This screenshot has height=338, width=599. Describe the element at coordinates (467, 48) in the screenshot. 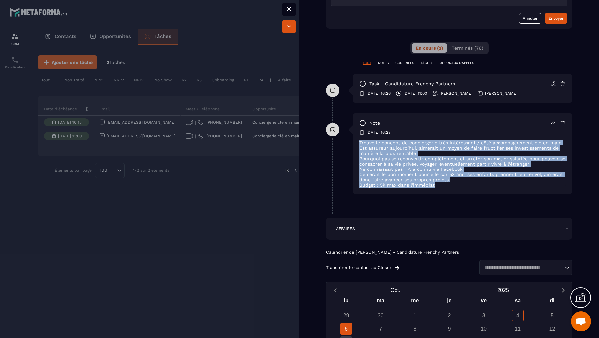

I see `button: Terminés (76)` at that location.